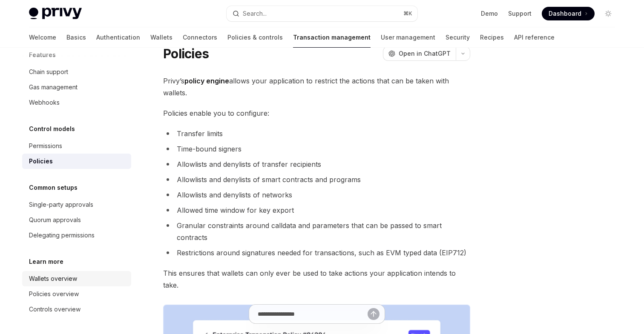  I want to click on button: Toggle dark mode, so click(608, 14).